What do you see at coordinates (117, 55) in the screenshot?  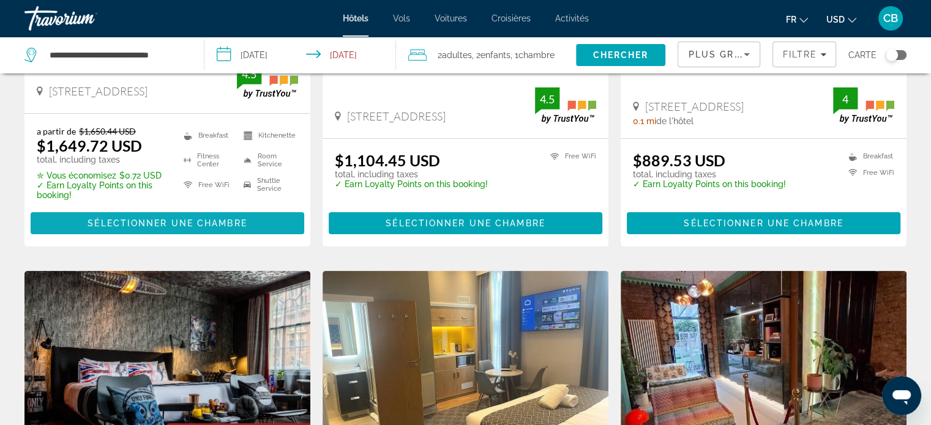 I see `input: Search hotel destination` at bounding box center [117, 55].